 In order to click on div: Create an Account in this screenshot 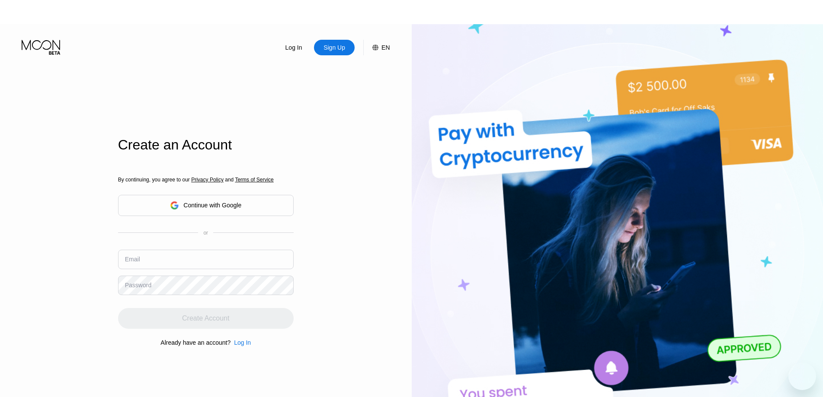, I will do `click(206, 145)`.